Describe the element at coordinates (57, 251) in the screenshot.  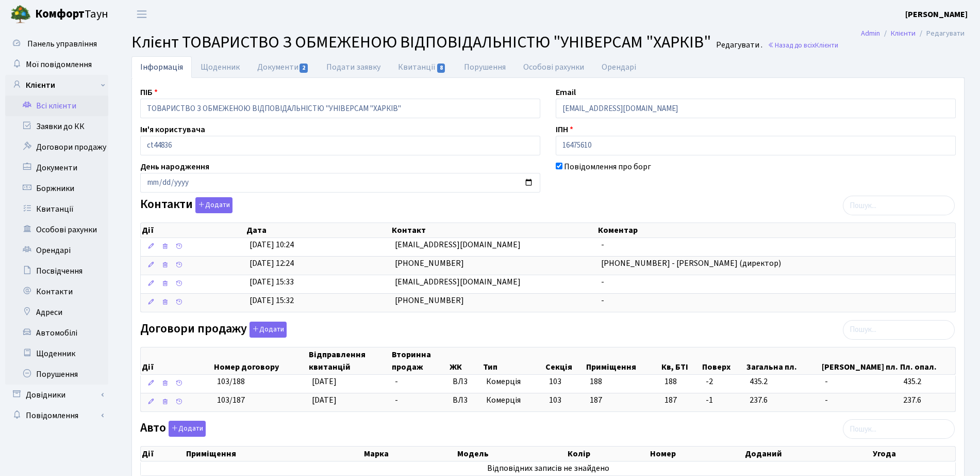
I see `a: Орендарі` at that location.